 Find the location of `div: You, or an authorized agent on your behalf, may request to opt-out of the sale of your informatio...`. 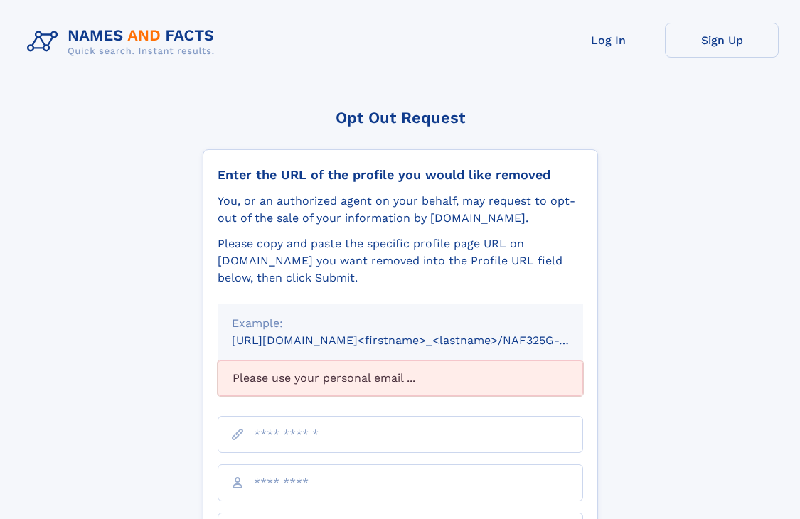

div: You, or an authorized agent on your behalf, may request to opt-out of the sale of your informatio... is located at coordinates (400, 210).